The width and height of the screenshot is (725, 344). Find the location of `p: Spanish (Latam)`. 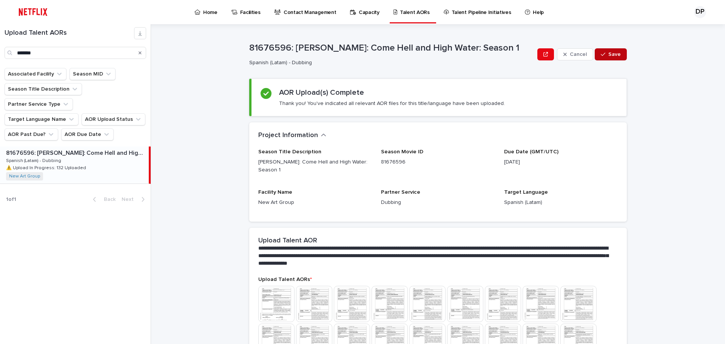

p: Spanish (Latam) is located at coordinates (561, 203).